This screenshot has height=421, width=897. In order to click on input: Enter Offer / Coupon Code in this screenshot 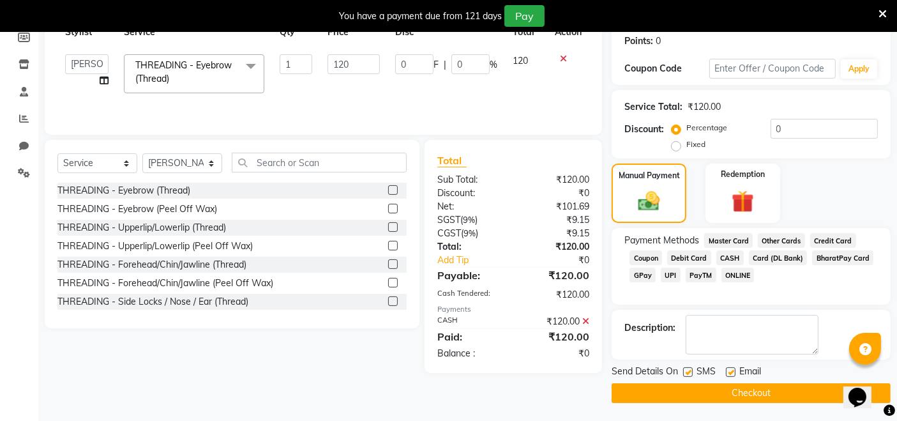, I will do `click(773, 68)`.